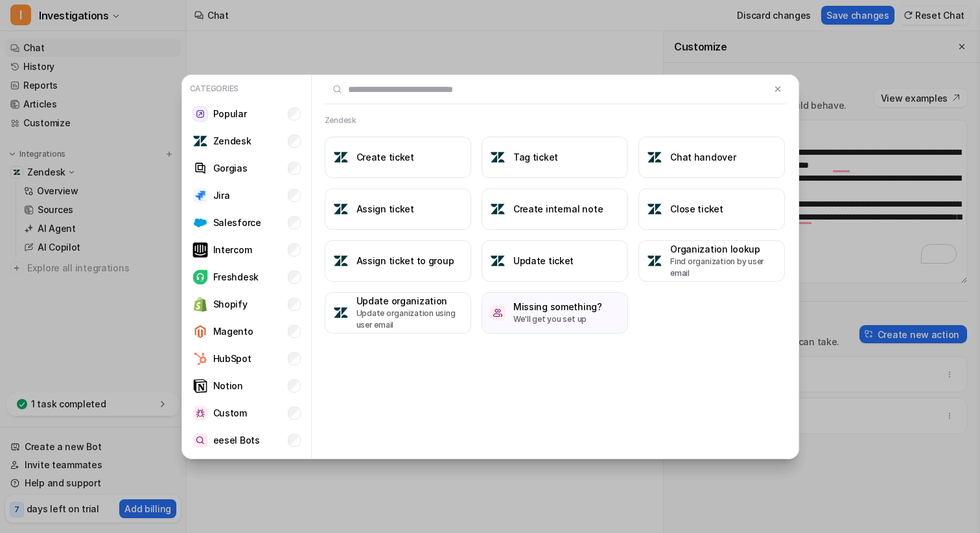 The image size is (980, 533). Describe the element at coordinates (712, 261) in the screenshot. I see `button: Organization lookupOrganization lookupFind organization by user email` at that location.